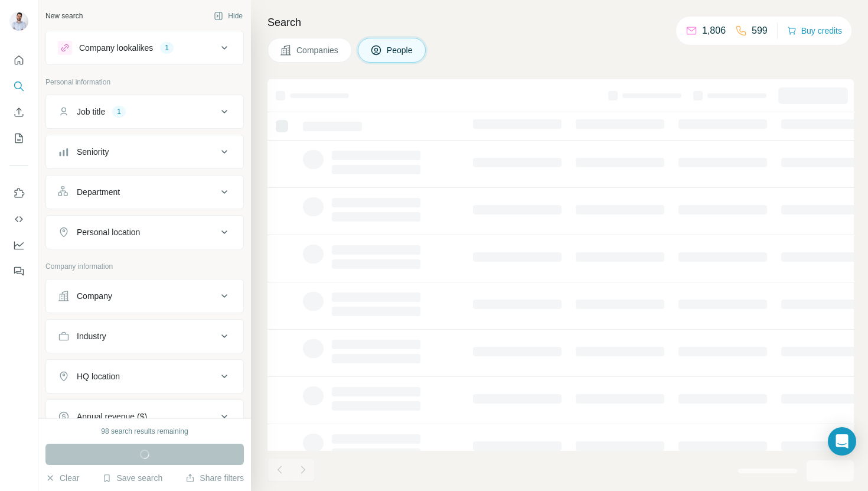 The image size is (868, 491). Describe the element at coordinates (145, 376) in the screenshot. I see `button: HQ location` at that location.